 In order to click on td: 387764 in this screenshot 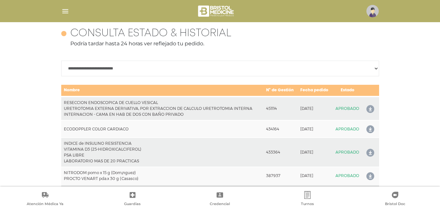, I will do `click(280, 193)`.